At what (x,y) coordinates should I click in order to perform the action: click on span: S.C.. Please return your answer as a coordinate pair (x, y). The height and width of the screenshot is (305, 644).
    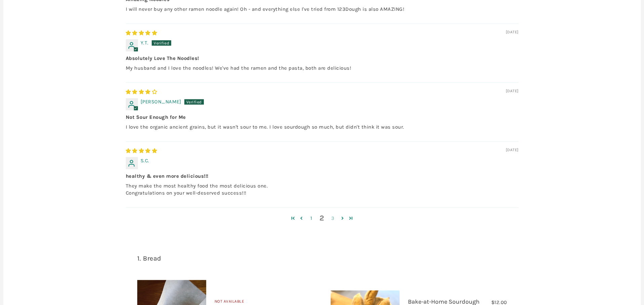
    Looking at the image, I should click on (145, 161).